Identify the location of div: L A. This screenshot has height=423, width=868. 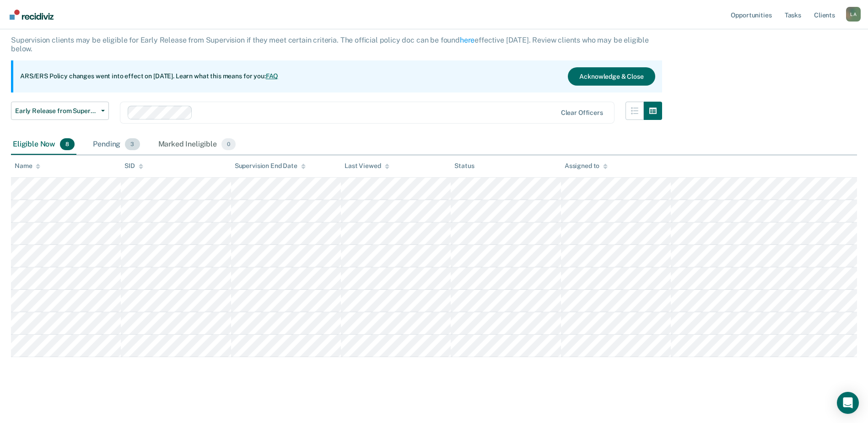
(854, 14).